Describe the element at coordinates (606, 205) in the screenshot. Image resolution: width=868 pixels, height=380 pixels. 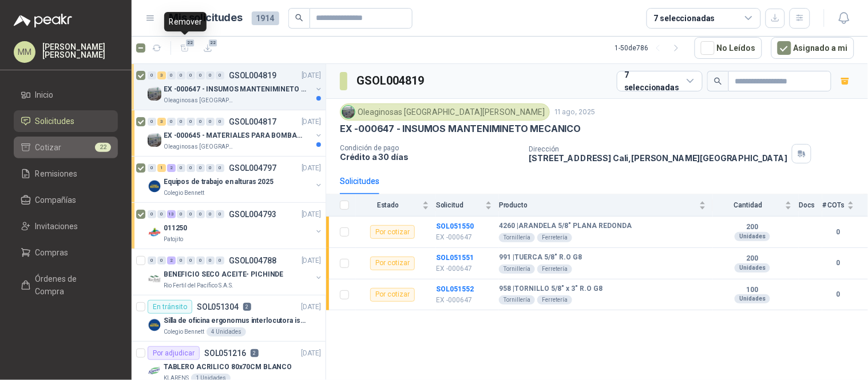
I see `th: Producto` at that location.